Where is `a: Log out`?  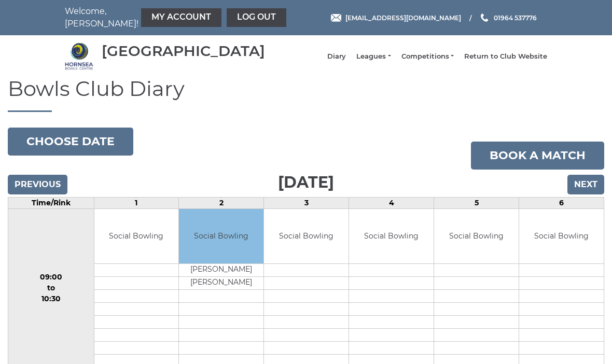 a: Log out is located at coordinates (256, 18).